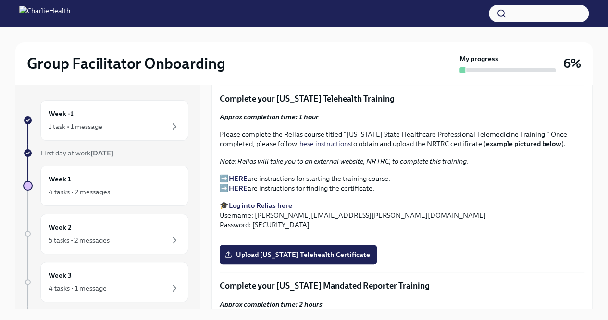 The width and height of the screenshot is (608, 320). Describe the element at coordinates (260, 205) in the screenshot. I see `a: Log into Relias here` at that location.